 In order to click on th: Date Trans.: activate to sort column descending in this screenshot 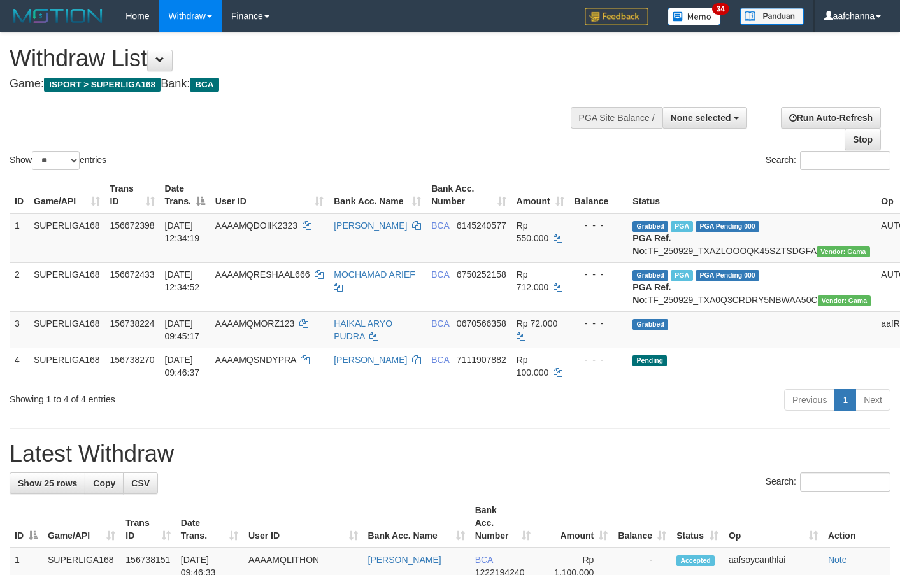, I will do `click(185, 195)`.